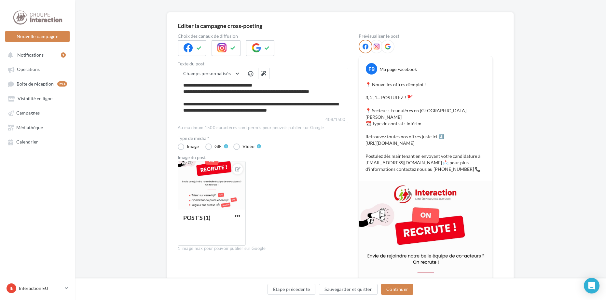 This screenshot has width=606, height=300. What do you see at coordinates (248, 146) in the screenshot?
I see `div: Vidéo` at bounding box center [248, 146].